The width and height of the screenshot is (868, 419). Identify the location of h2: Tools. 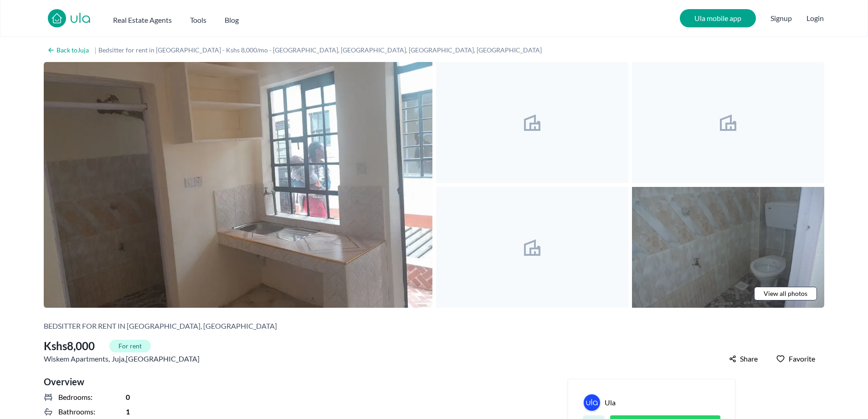
(198, 20).